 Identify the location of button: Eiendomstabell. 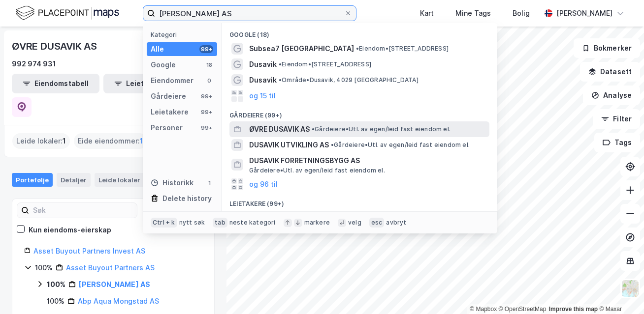
(55, 83).